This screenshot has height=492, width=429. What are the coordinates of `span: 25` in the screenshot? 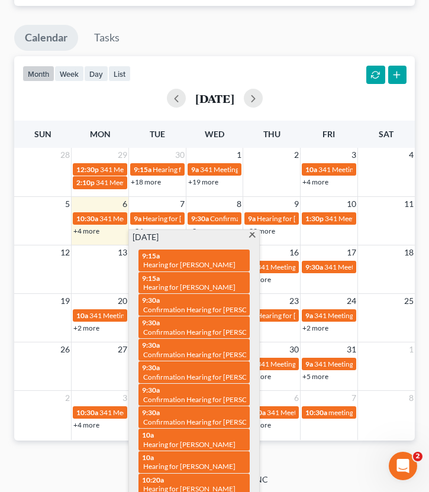 It's located at (409, 301).